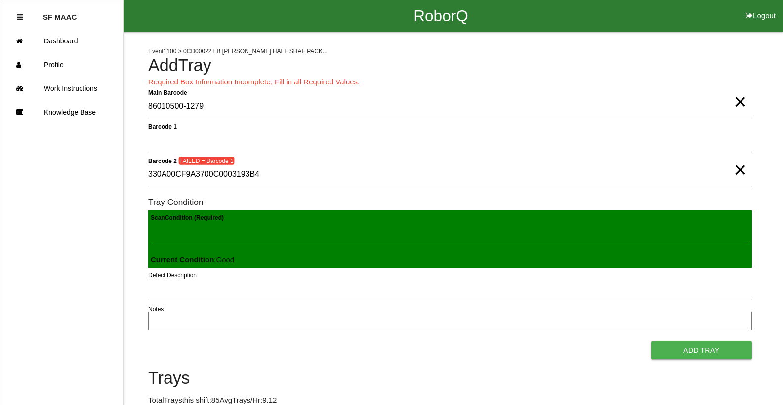 This screenshot has width=783, height=405. Describe the element at coordinates (182, 260) in the screenshot. I see `b: Current Condition` at that location.